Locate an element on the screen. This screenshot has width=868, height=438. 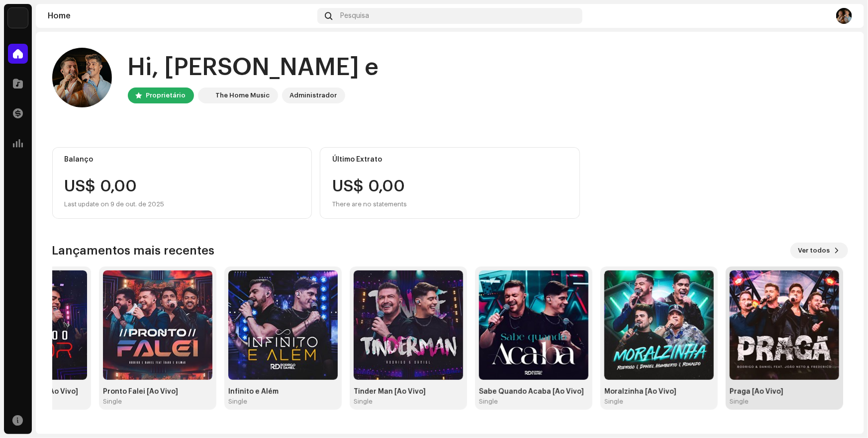
re-o-card-value: Balanço is located at coordinates (182, 183).